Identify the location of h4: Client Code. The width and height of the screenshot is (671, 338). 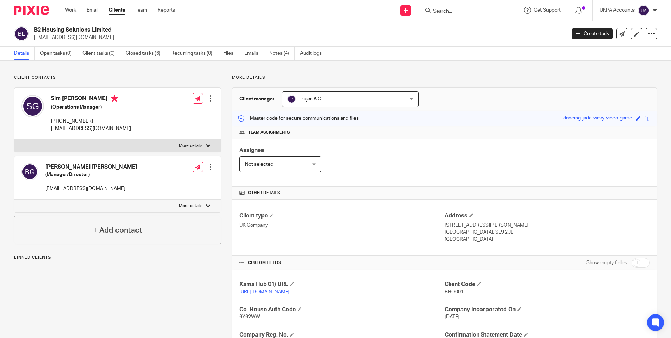
(547, 284).